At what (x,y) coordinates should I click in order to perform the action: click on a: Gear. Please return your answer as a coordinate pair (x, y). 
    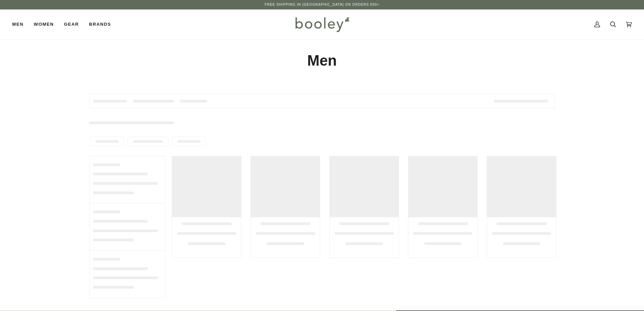
    Looking at the image, I should click on (72, 25).